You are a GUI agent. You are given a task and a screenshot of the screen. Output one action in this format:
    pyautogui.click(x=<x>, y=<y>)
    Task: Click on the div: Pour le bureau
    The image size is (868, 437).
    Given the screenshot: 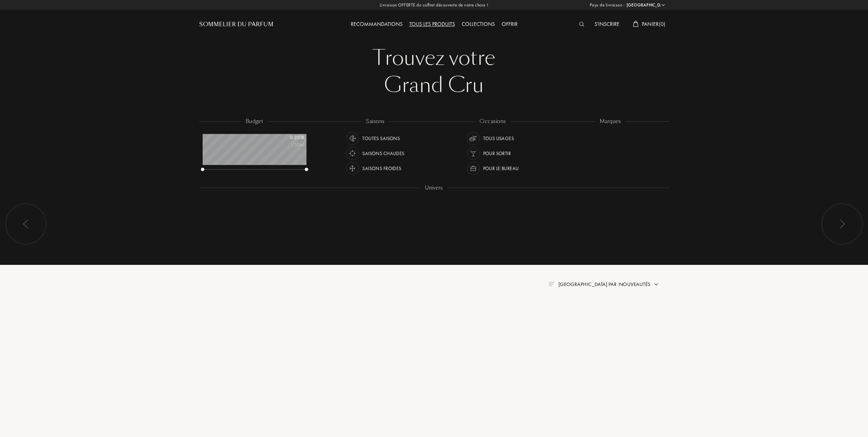 What is the action you would take?
    pyautogui.click(x=501, y=168)
    